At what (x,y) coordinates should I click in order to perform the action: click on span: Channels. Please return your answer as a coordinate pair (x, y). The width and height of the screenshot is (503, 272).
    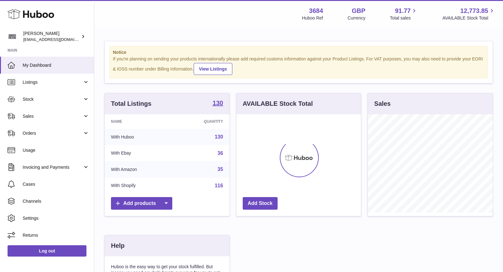
    Looking at the image, I should click on (56, 201).